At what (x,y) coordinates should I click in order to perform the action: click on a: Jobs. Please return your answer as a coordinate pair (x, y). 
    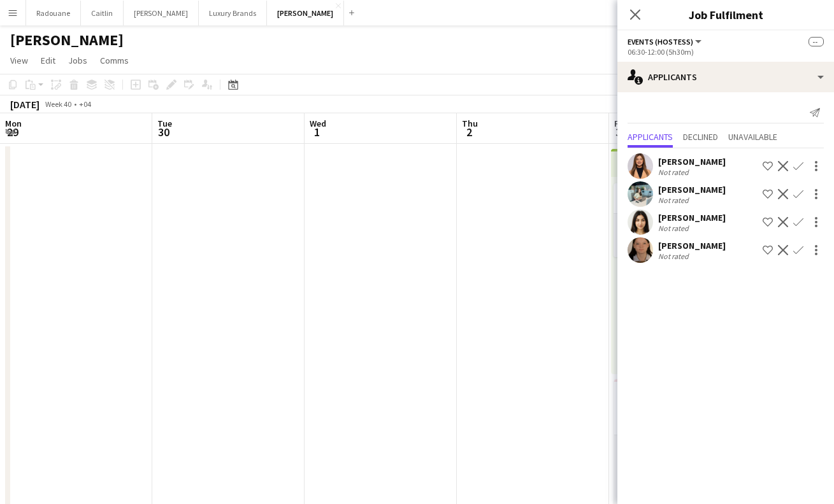
    Looking at the image, I should click on (78, 61).